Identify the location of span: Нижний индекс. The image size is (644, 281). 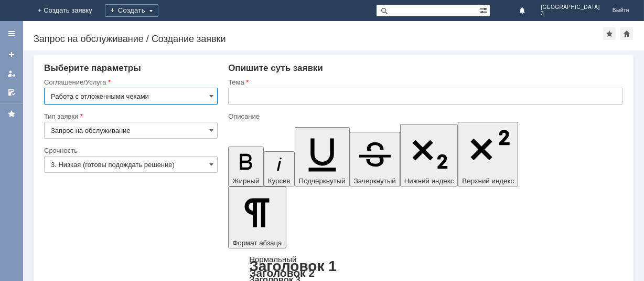
(429, 181).